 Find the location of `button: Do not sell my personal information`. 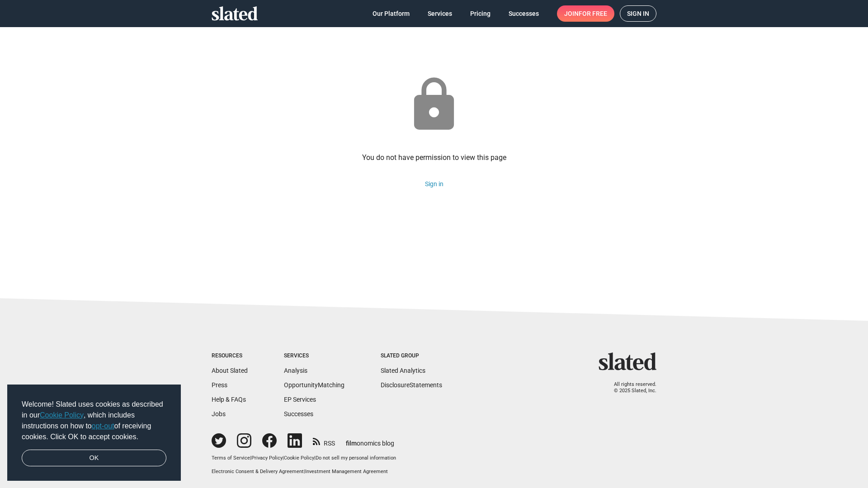

button: Do not sell my personal information is located at coordinates (355, 458).